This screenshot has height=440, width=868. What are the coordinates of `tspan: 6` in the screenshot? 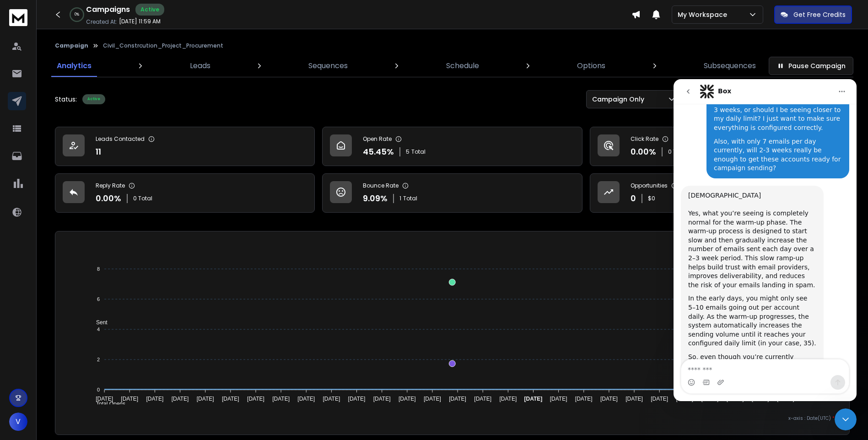 It's located at (98, 299).